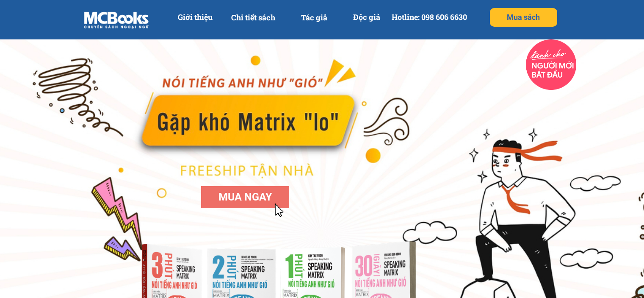 The height and width of the screenshot is (298, 644). Describe the element at coordinates (245, 197) in the screenshot. I see `span: MUA NGAY` at that location.